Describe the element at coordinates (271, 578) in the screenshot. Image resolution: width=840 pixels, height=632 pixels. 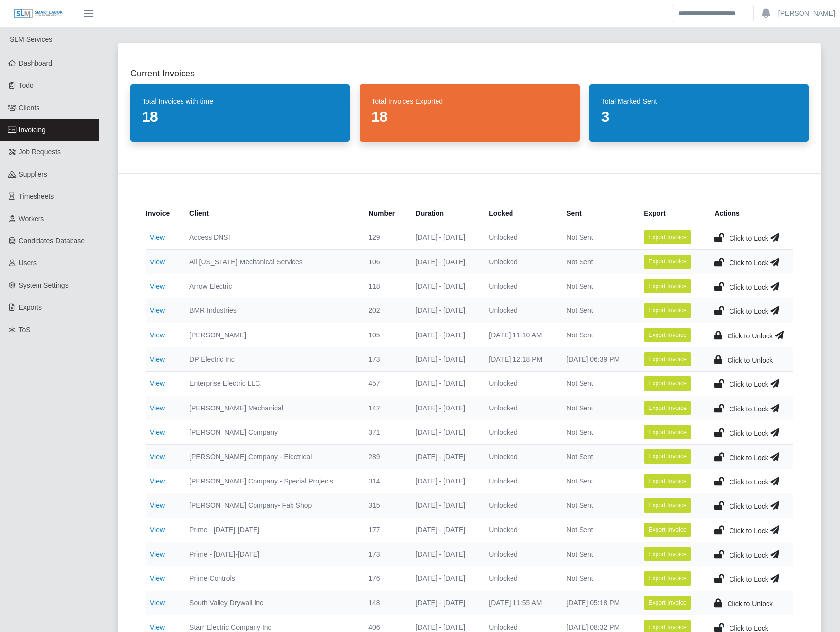
I see `td: Prime Controls` at that location.